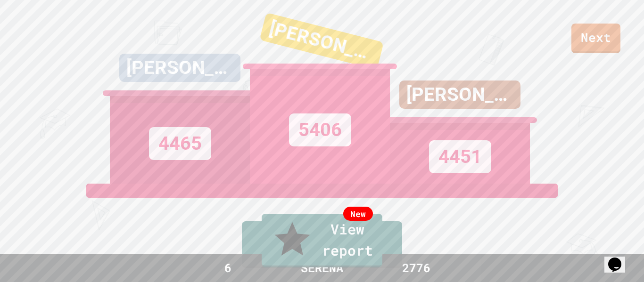 The height and width of the screenshot is (282, 644). Describe the element at coordinates (460, 157) in the screenshot. I see `div: 4451` at that location.